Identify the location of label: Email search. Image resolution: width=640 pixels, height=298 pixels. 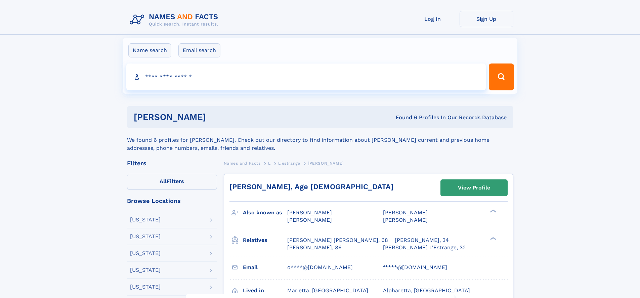
(199, 50).